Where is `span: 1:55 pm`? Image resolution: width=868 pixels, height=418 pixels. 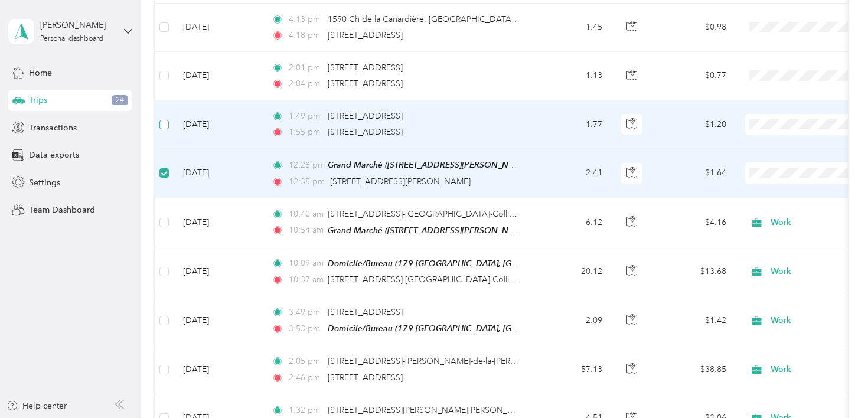 span: 1:55 pm is located at coordinates (305, 132).